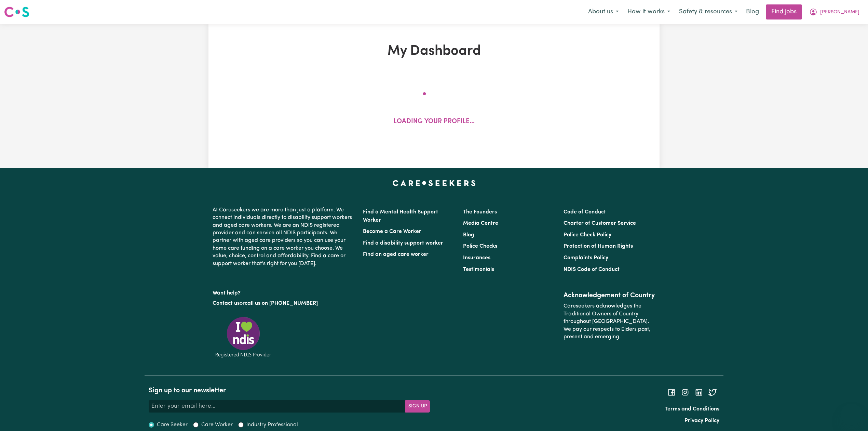  What do you see at coordinates (283, 303) in the screenshot?
I see `p: or` at bounding box center [283, 303].